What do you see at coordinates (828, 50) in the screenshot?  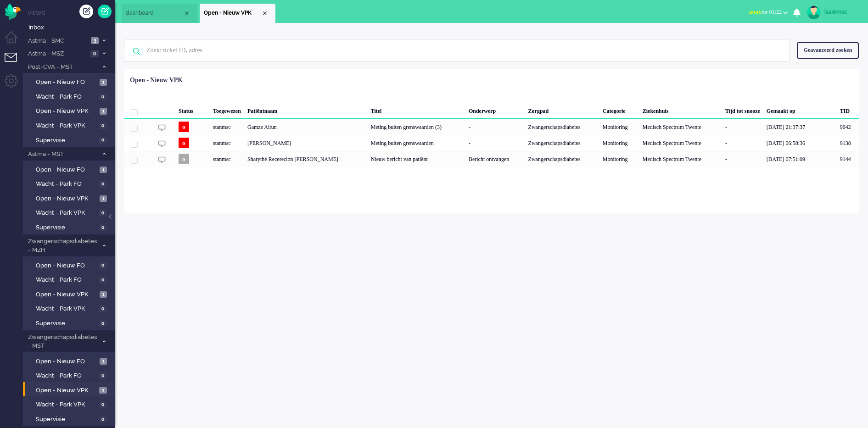 I see `div: Geavanceerd zoeken` at bounding box center [828, 50].